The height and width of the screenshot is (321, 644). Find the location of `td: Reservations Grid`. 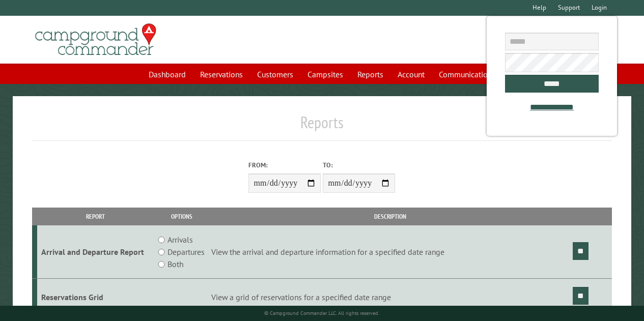

td: Reservations Grid is located at coordinates (95, 297).